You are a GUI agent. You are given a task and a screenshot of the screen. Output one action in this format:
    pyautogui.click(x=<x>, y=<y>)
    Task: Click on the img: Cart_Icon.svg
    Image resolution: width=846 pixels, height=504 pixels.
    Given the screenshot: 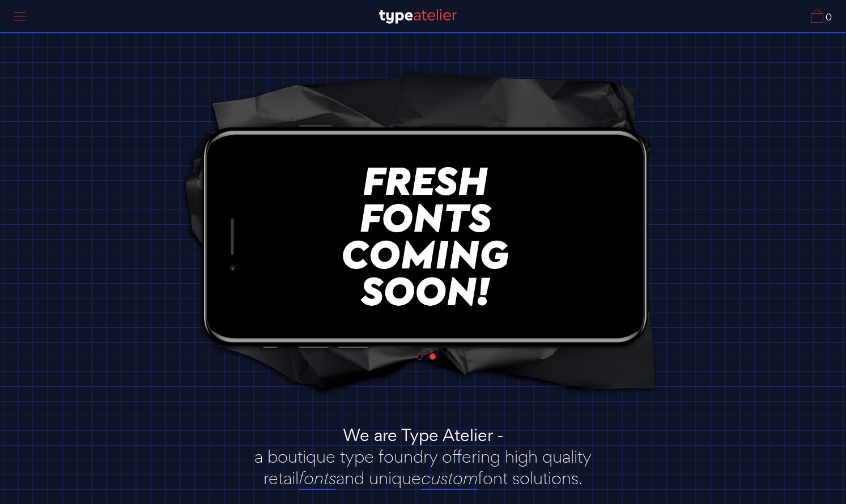 What is the action you would take?
    pyautogui.click(x=817, y=16)
    